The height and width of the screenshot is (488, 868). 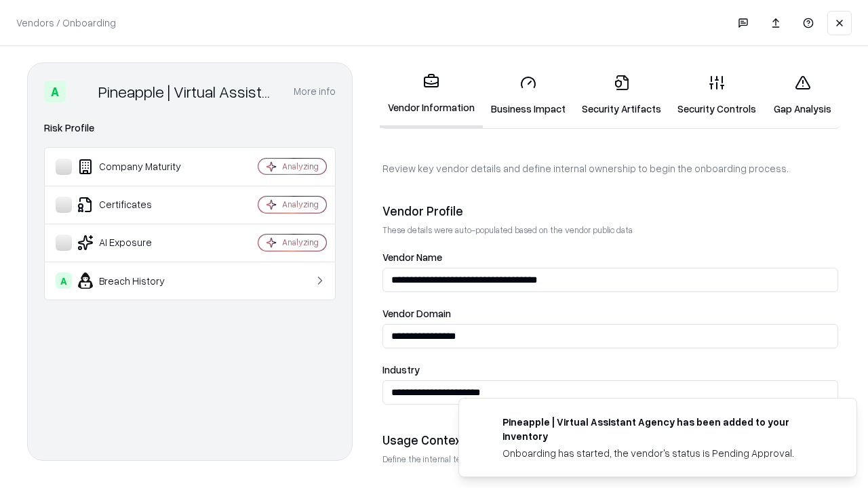 I want to click on div: Pineapple | Virtual Assistant Agency has been added to your inventory, so click(x=663, y=428).